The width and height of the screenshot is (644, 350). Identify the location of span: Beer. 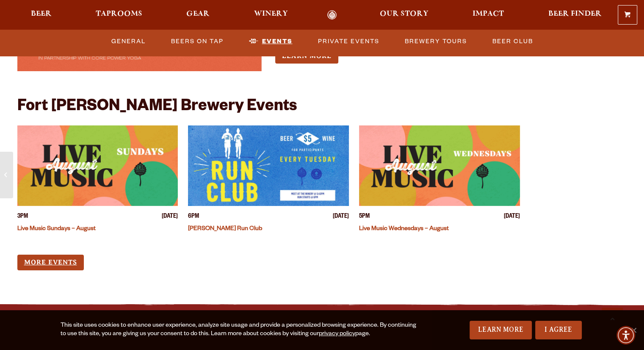
(41, 14).